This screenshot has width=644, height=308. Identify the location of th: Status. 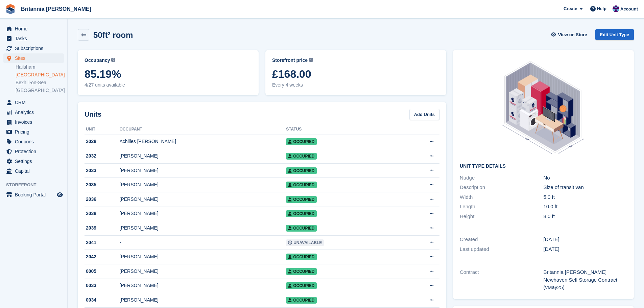
(342, 129).